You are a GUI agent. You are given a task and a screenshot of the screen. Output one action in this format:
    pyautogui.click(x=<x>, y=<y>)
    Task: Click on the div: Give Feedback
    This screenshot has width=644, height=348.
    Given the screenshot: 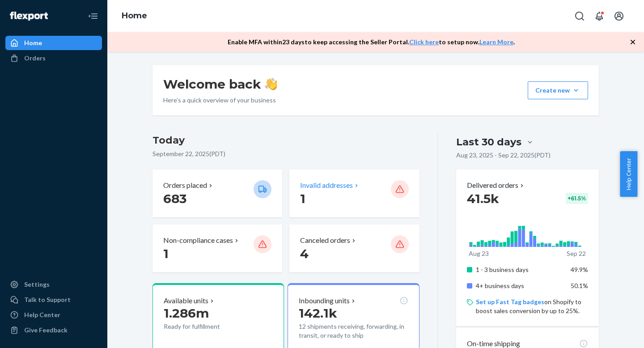 What is the action you would take?
    pyautogui.click(x=45, y=330)
    